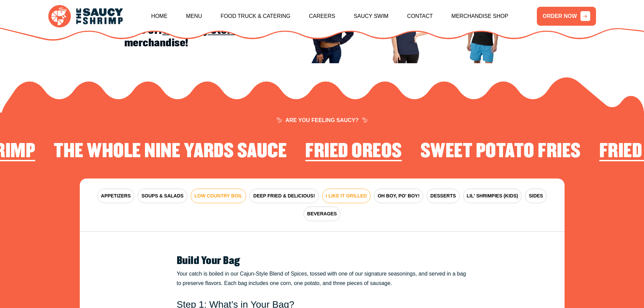  What do you see at coordinates (354, 153) in the screenshot?
I see `li: 3 of 4` at bounding box center [354, 153].